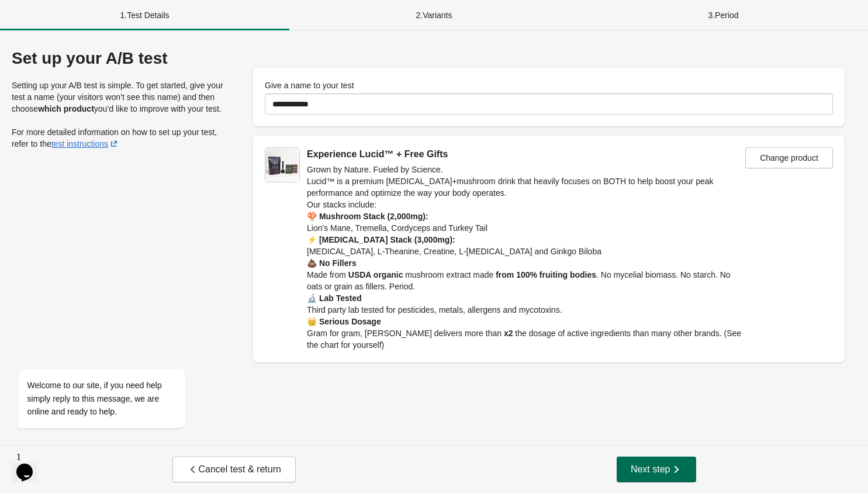 This screenshot has height=494, width=868. Describe the element at coordinates (509, 333) in the screenshot. I see `strong: x2` at that location.